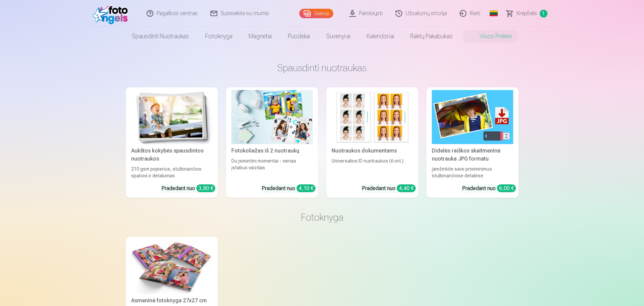 The height and width of the screenshot is (306, 644). I want to click on img: Fotokoliažas iš 2 nuotraukų, so click(272, 117).